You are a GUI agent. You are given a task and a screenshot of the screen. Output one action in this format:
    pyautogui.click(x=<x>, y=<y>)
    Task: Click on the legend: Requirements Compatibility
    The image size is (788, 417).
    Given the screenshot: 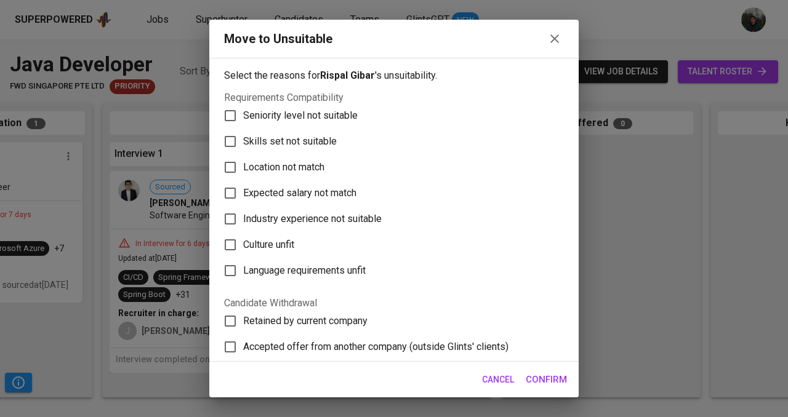 What is the action you would take?
    pyautogui.click(x=284, y=98)
    